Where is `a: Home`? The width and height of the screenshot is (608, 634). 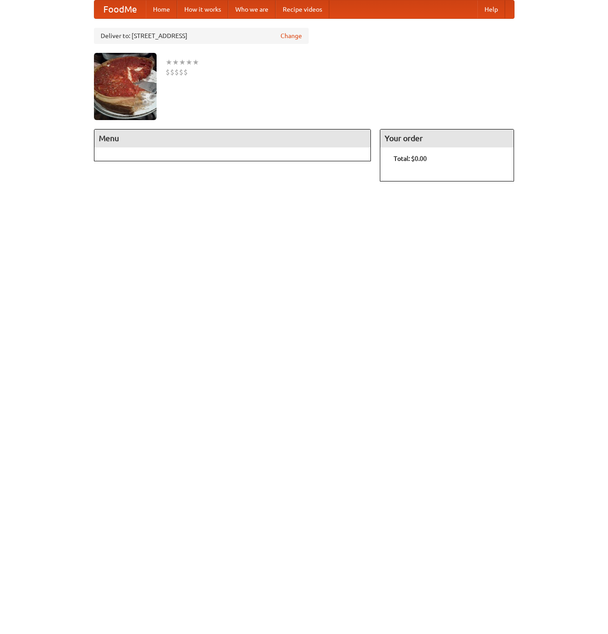
a: Home is located at coordinates (162, 9).